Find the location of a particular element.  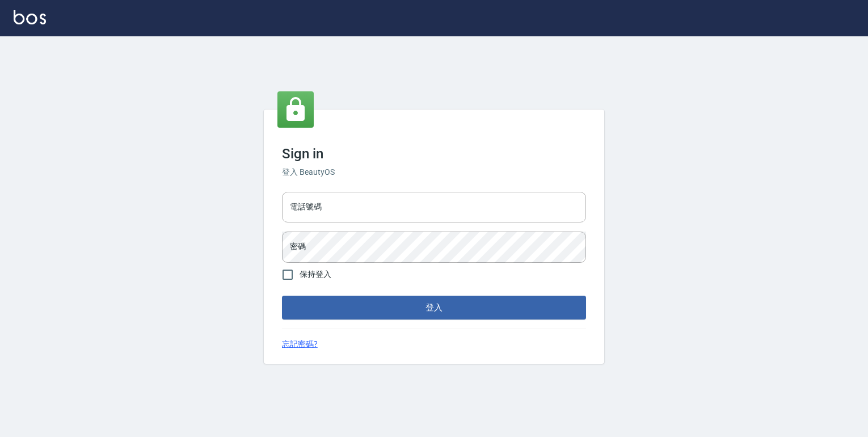

span: 保持登入 is located at coordinates (316, 274).